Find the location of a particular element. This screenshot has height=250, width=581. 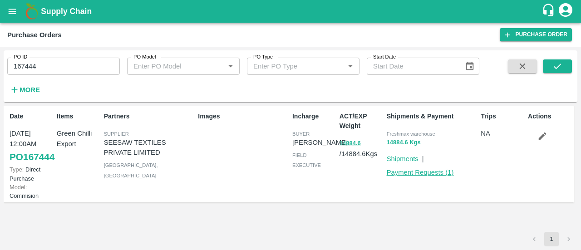

button: open drawer is located at coordinates (12, 11).